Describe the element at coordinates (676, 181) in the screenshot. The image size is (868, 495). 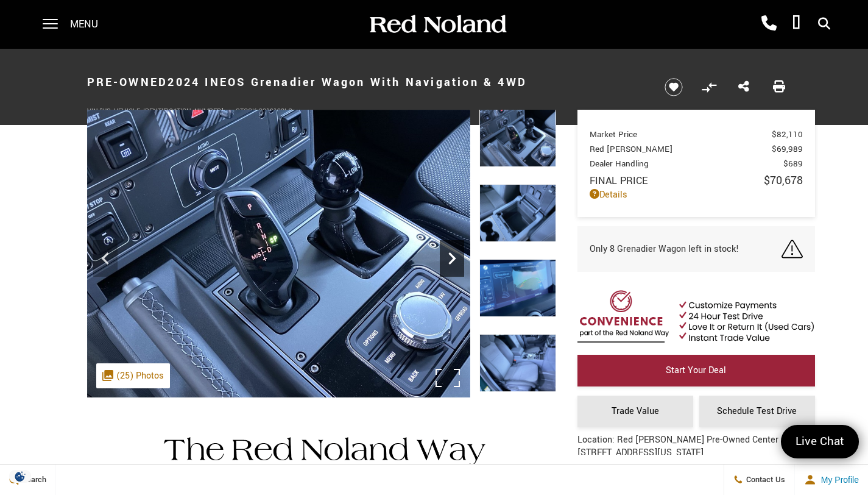
I see `span: Final Price` at that location.